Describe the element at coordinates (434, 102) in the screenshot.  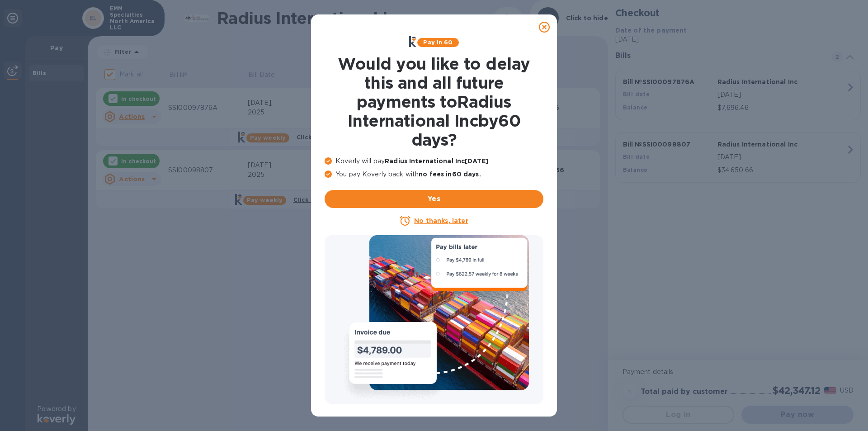
I see `h1: Would you like to delay this and all future payments to Radius International Inc by 60 days ?` at that location.